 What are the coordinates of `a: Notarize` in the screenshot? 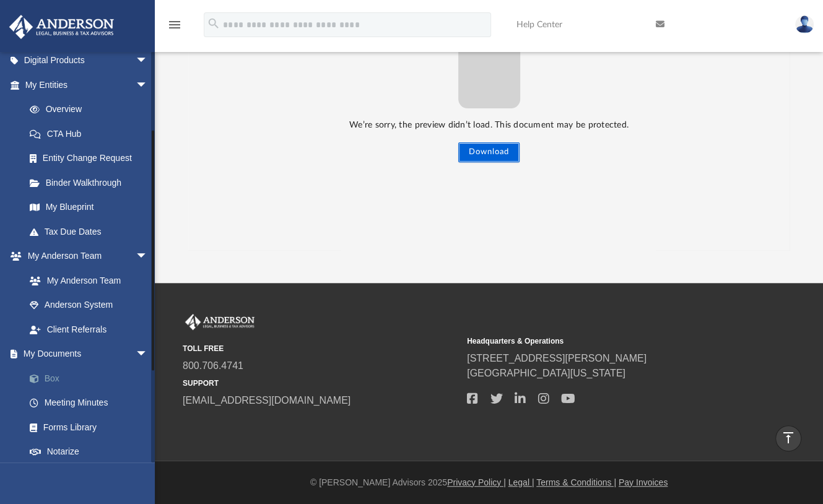 It's located at (91, 452).